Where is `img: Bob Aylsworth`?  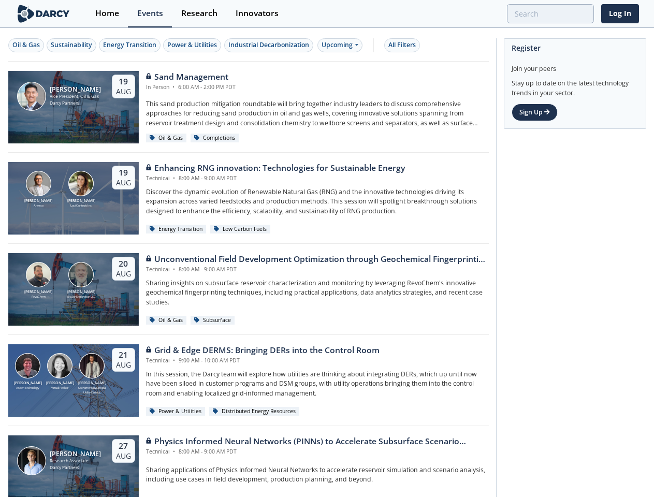
img: Bob Aylsworth is located at coordinates (38, 275).